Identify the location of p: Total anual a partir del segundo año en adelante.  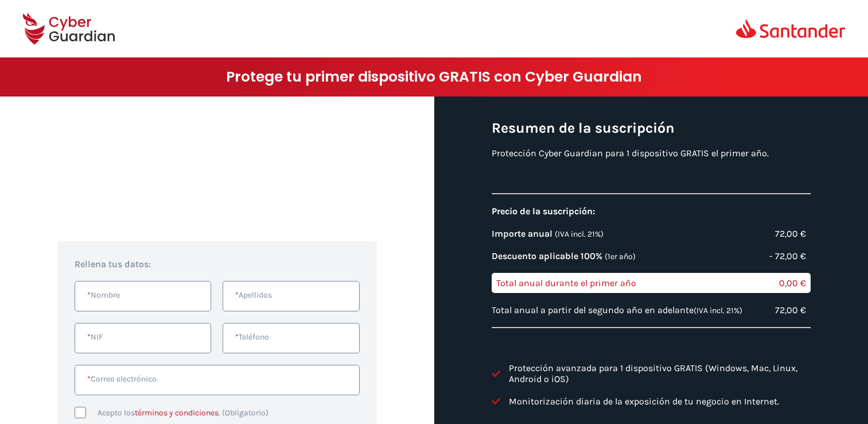
(617, 309).